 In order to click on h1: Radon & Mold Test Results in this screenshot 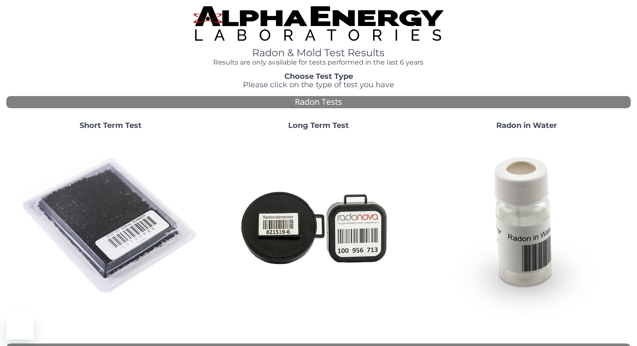, I will do `click(318, 53)`.